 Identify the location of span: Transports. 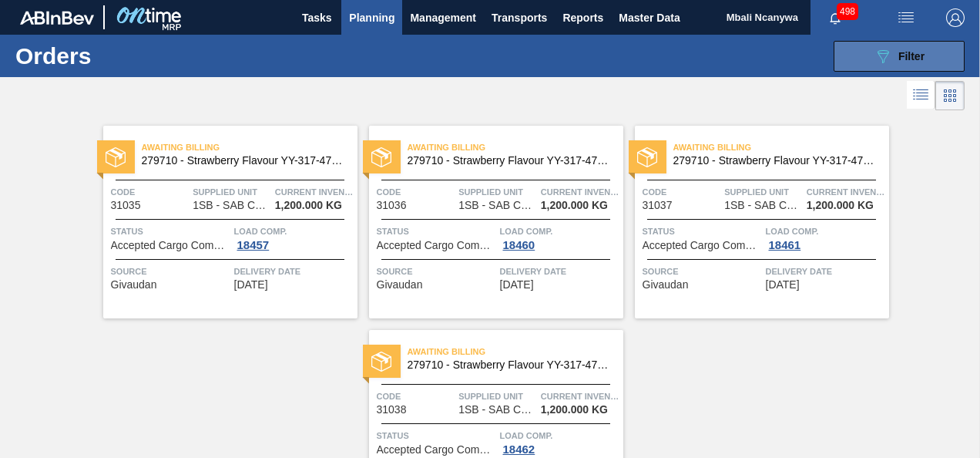
(520, 18).